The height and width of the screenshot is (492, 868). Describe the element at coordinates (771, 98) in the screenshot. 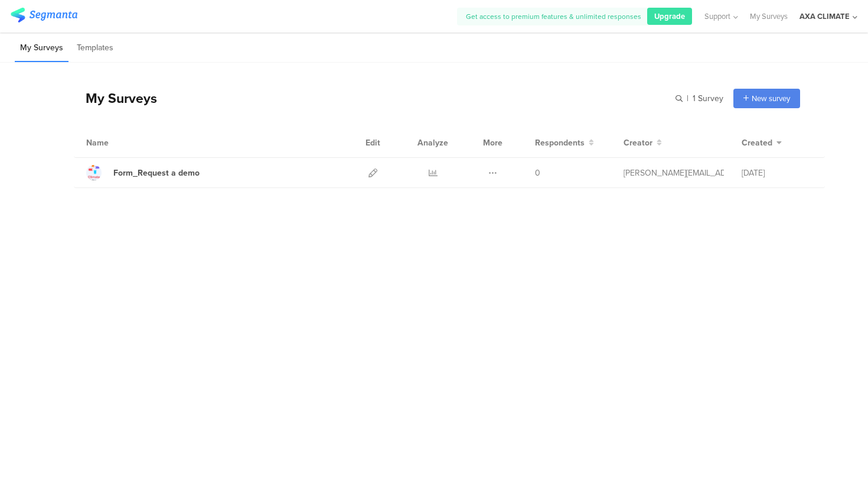

I see `span: New survey` at that location.